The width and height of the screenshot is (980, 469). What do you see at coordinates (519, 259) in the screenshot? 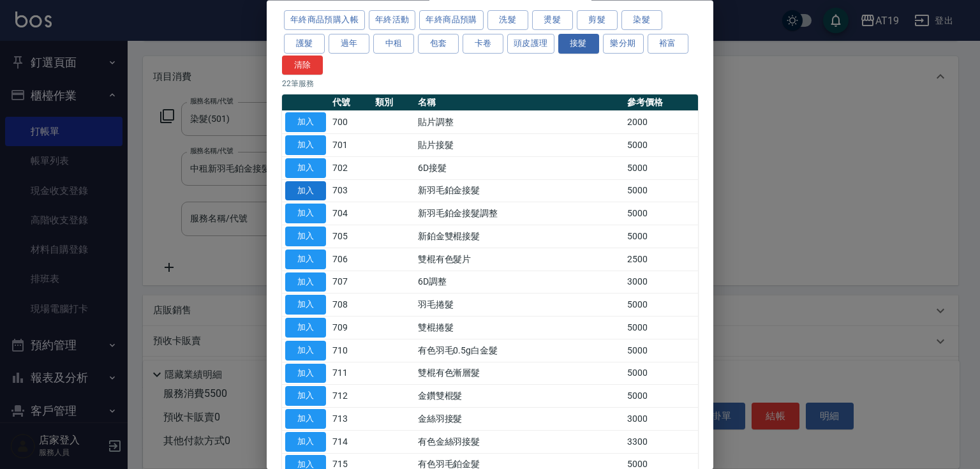
I see `td: 雙棍有色髮片` at bounding box center [519, 259].